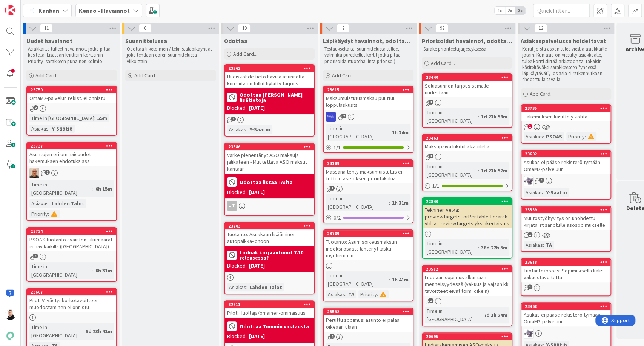 This screenshot has width=644, height=346. What do you see at coordinates (566, 306) in the screenshot?
I see `div: 23468` at bounding box center [566, 306].